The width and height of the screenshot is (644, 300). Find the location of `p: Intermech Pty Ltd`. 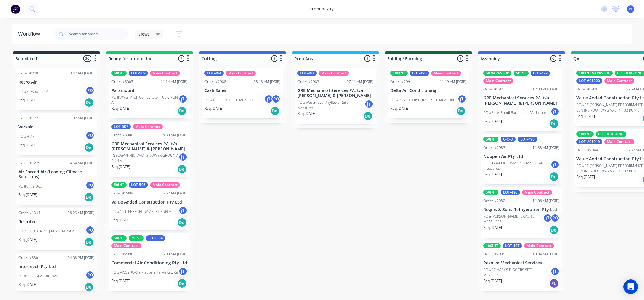

p: Intermech Pty Ltd is located at coordinates (56, 266).